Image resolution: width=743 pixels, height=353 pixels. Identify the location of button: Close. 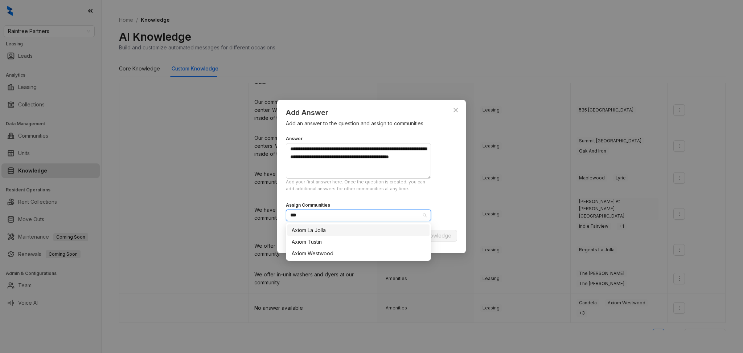
(456, 110).